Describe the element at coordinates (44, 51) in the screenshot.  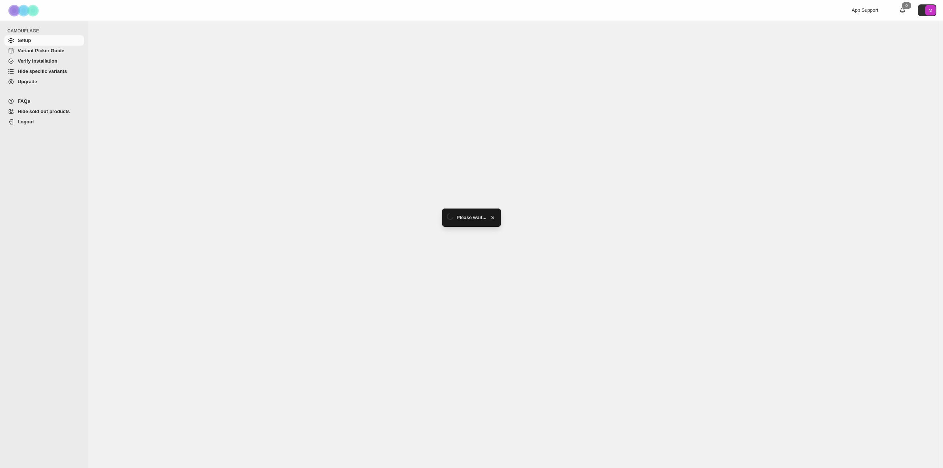
I see `a: Variant Picker Guide` at that location.